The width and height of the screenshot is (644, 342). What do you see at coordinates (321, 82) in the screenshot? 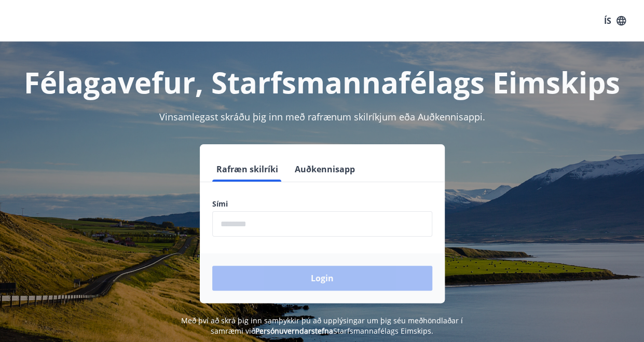
I see `h1: Félagavefur, Starfsmannafélags Eimskips` at bounding box center [321, 82].